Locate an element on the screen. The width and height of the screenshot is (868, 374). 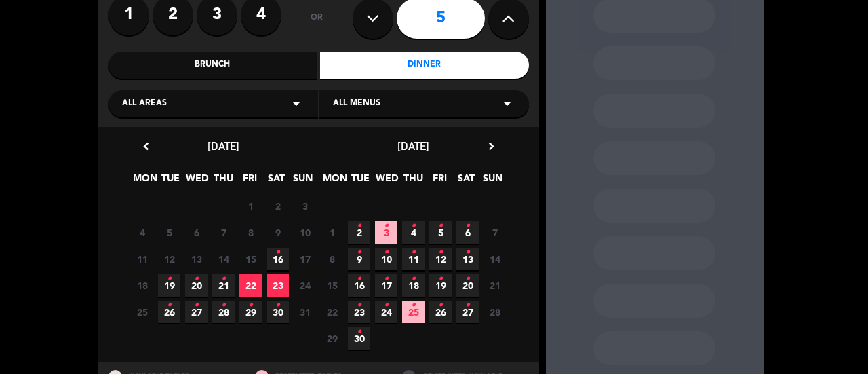
span: 30 is located at coordinates (358, 338).